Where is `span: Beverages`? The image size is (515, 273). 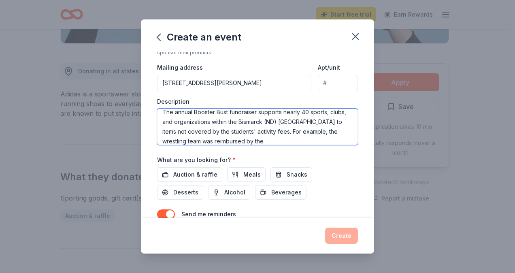 span: Beverages is located at coordinates (286, 192).